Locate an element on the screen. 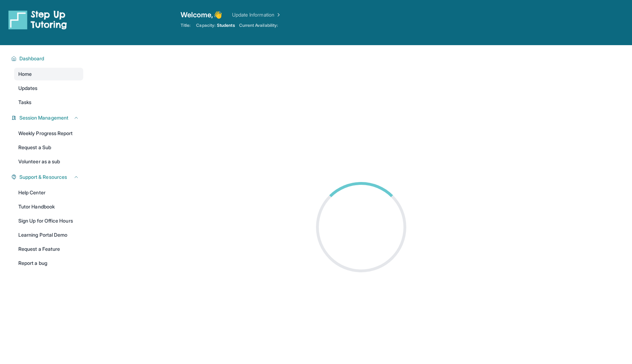 The image size is (632, 364). a: Tasks is located at coordinates (48, 102).